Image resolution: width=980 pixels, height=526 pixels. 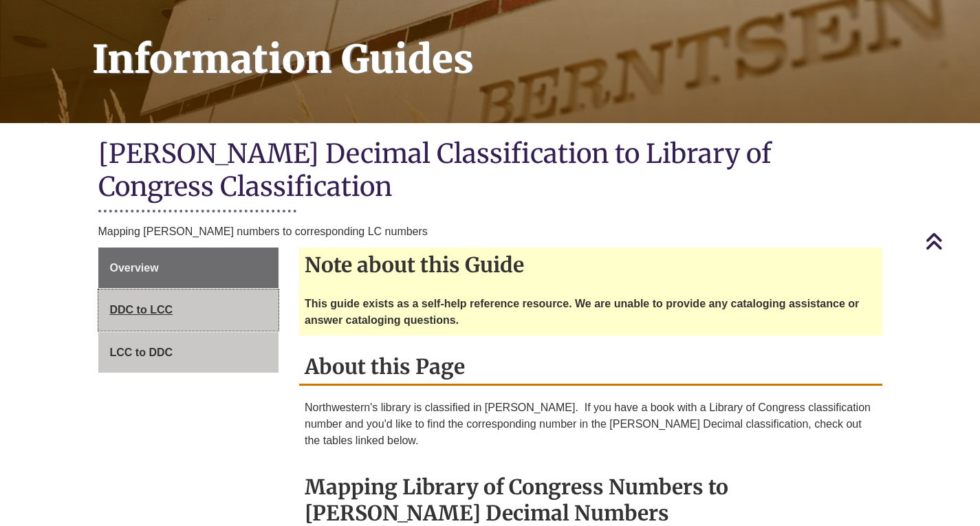 What do you see at coordinates (582, 312) in the screenshot?
I see `strong: This guide exists as a self-help reference resource. We are unable to provide any cataloging assi...` at bounding box center [582, 312].